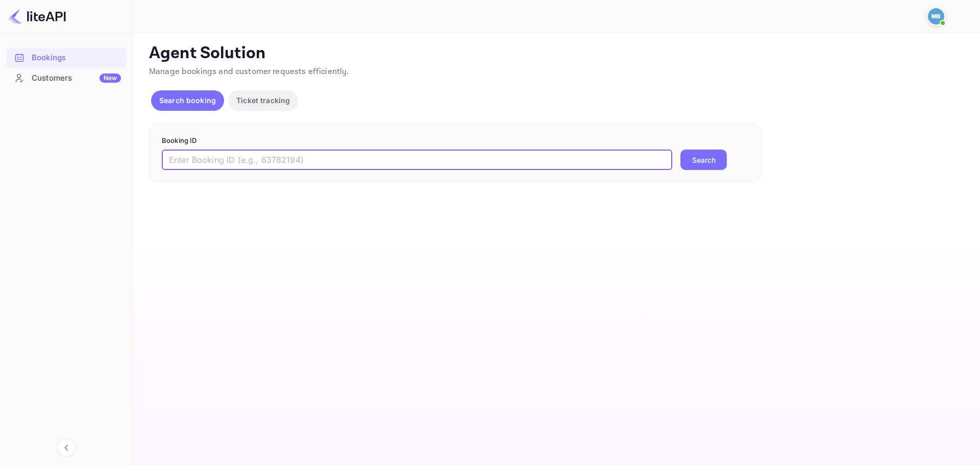  Describe the element at coordinates (936, 16) in the screenshot. I see `img: Mohcine Belkhir` at that location.